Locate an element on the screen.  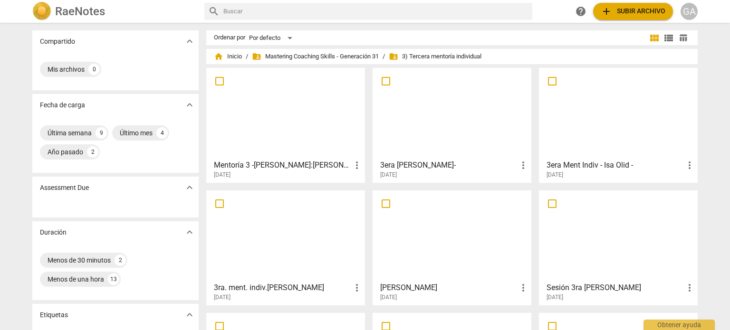
div: Ordenar por is located at coordinates (229, 38).